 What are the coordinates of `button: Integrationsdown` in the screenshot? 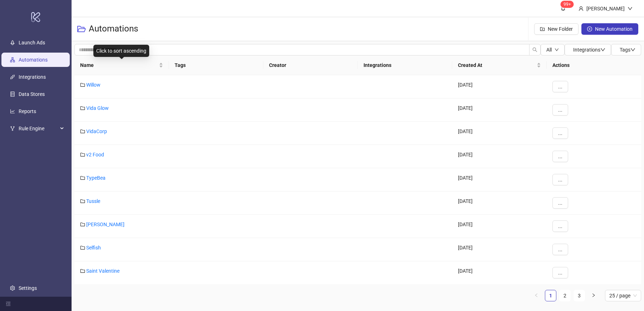 It's located at (588, 50).